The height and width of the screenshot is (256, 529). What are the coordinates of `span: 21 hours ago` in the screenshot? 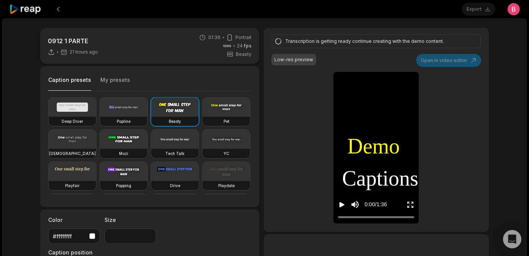 It's located at (84, 52).